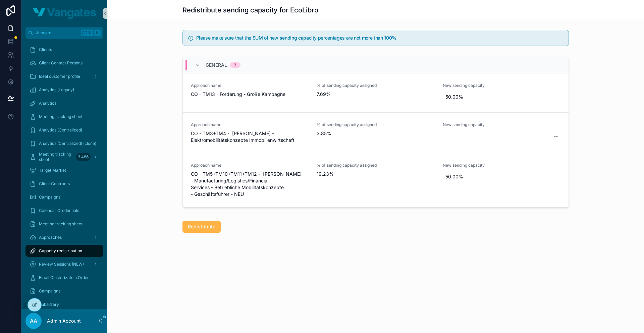  I want to click on a: Approach nameCO - TM13 - Förderung - Große Kampagne% of sending capacity assigned7.69%New sending..., so click(376, 93).